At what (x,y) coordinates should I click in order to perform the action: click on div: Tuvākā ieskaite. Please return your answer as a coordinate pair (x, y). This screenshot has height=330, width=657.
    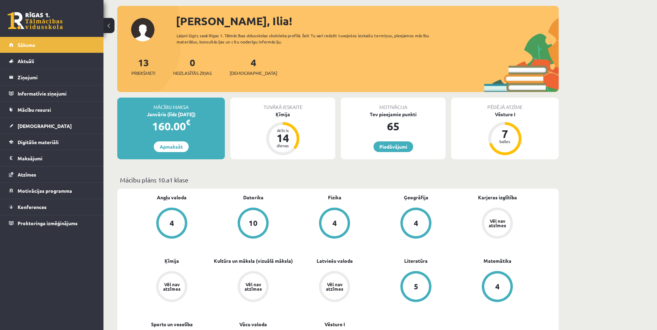
    Looking at the image, I should click on (283, 104).